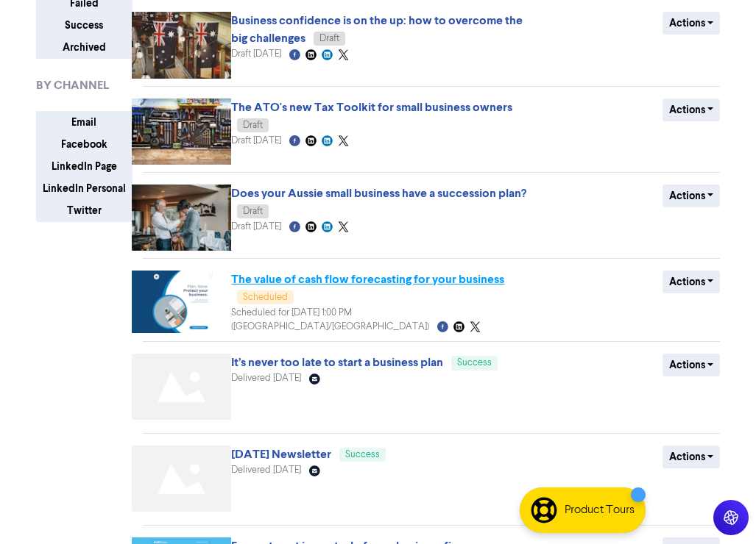 This screenshot has width=756, height=544. What do you see at coordinates (181, 302) in the screenshot?
I see `img: image_1759240718906.png` at bounding box center [181, 302].